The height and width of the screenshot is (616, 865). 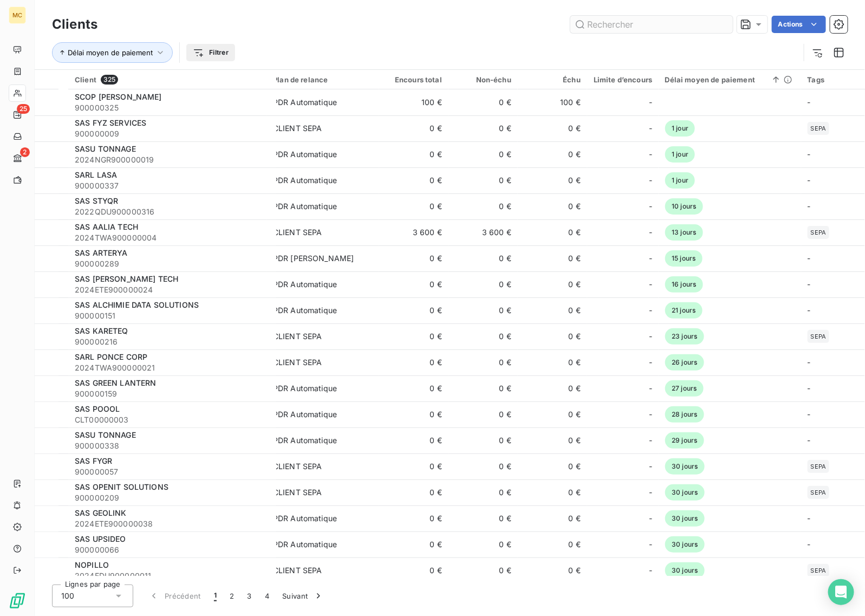 I want to click on span: 23 jours, so click(x=684, y=337).